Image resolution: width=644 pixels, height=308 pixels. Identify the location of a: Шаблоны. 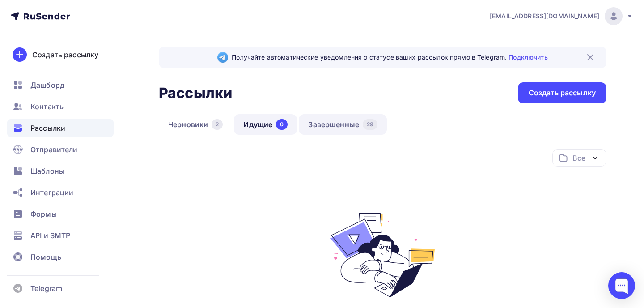
(61, 171).